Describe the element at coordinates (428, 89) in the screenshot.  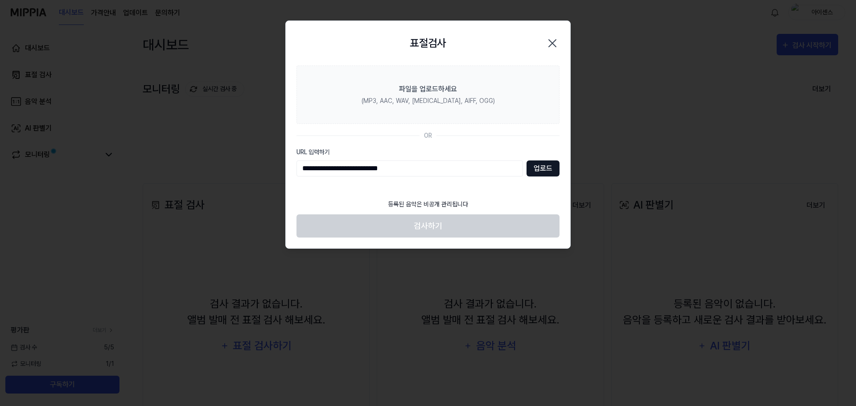
I see `div: 파일을 업로드하세요` at that location.